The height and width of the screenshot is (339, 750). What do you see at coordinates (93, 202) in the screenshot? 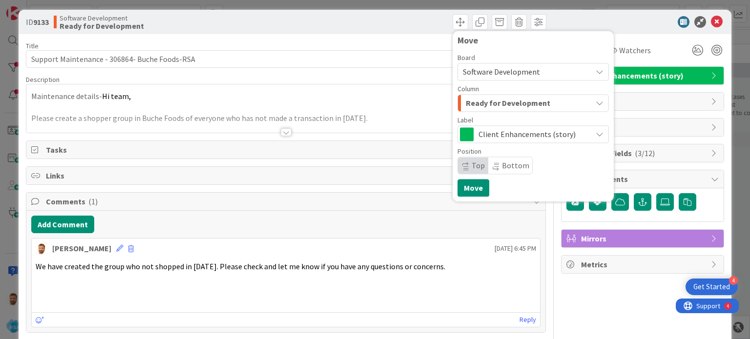
I see `span: ( 1 )` at bounding box center [93, 202].